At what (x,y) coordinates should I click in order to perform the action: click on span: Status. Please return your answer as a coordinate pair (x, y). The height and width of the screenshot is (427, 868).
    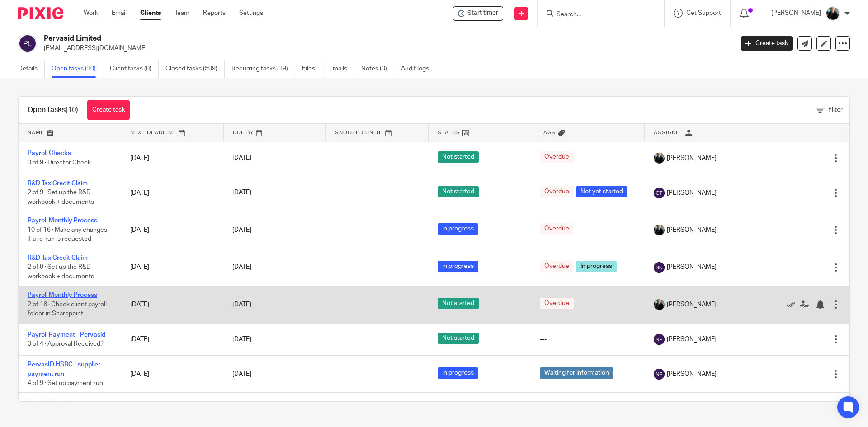
    Looking at the image, I should click on (449, 132).